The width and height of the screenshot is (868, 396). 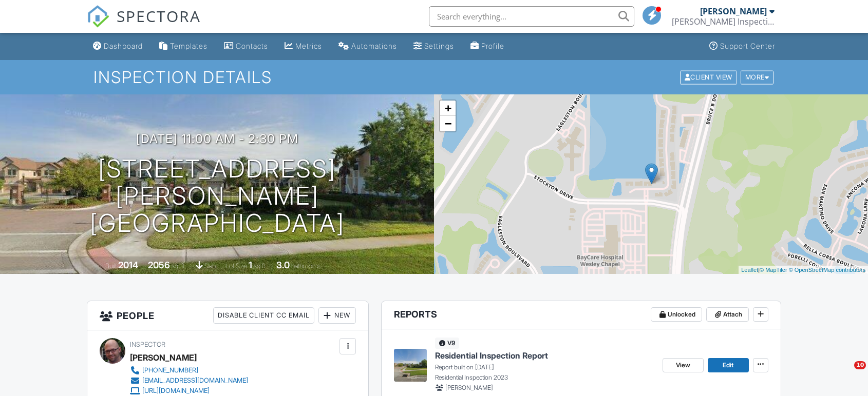 What do you see at coordinates (144, 24) in the screenshot?
I see `a: SPECTORA` at bounding box center [144, 24].